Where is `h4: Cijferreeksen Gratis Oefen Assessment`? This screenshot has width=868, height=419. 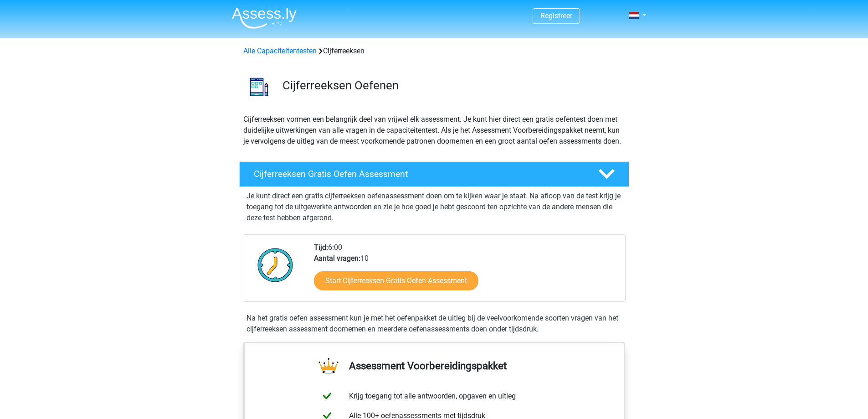 h4: Cijferreeksen Gratis Oefen Assessment is located at coordinates (419, 173).